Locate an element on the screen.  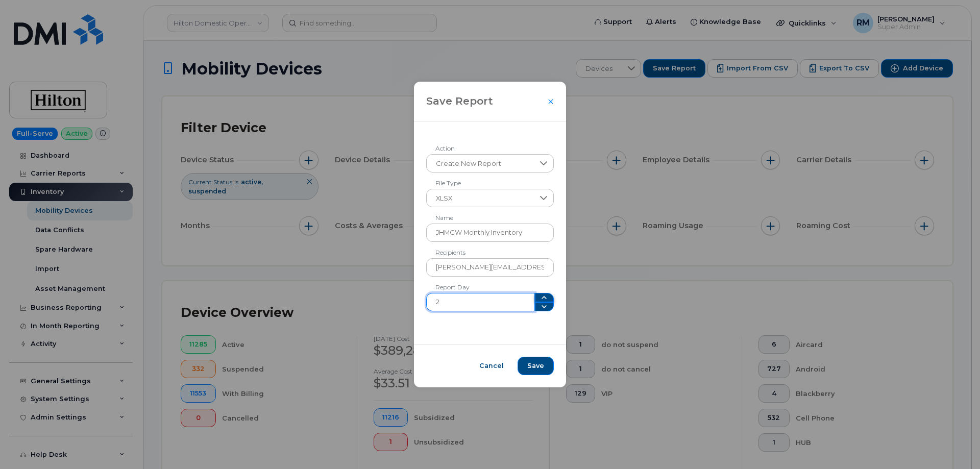
span: Create New Report is located at coordinates (480, 164).